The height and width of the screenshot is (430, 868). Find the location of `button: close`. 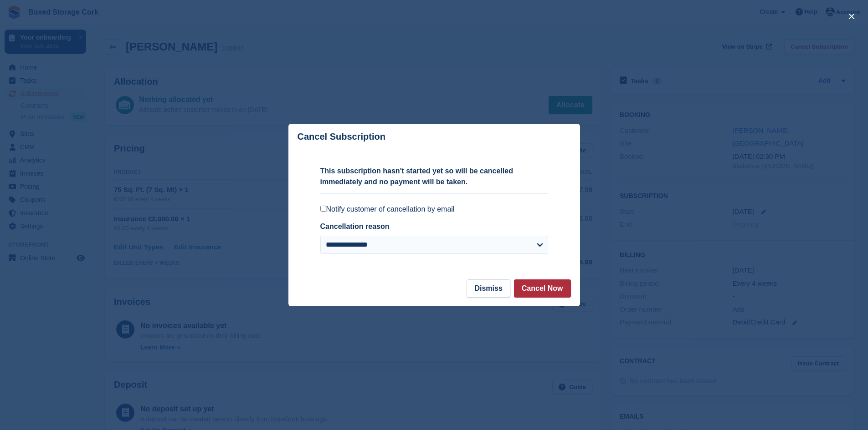

button: close is located at coordinates (852, 16).